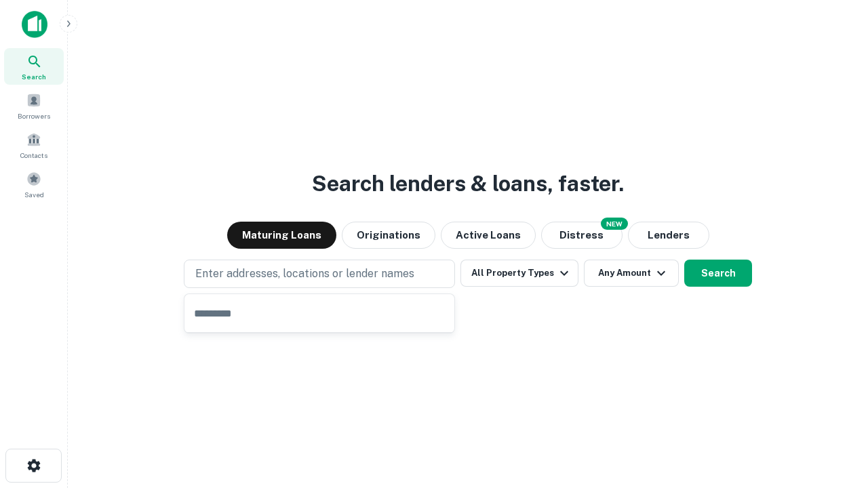 This screenshot has width=868, height=488. What do you see at coordinates (668, 235) in the screenshot?
I see `button: Lenders` at bounding box center [668, 235].